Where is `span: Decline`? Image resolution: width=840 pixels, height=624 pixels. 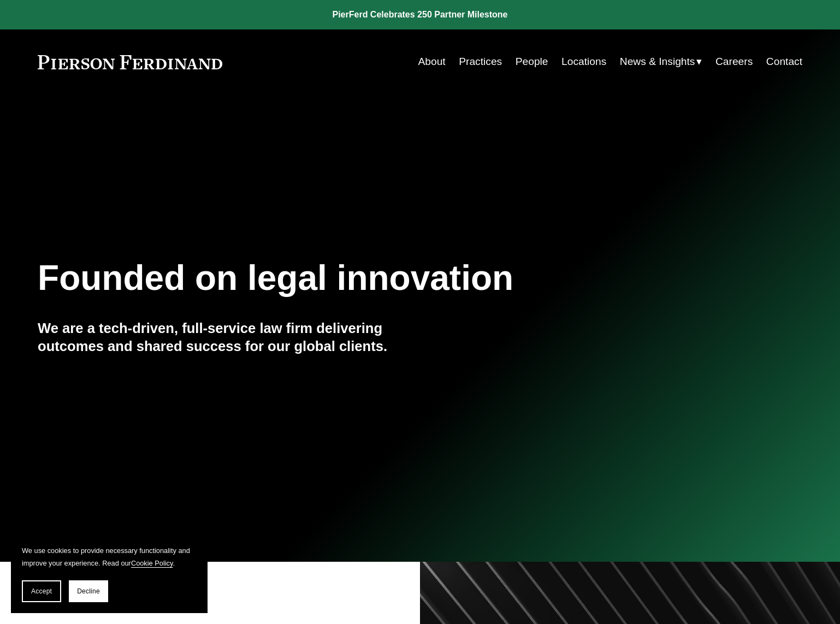
span: Decline is located at coordinates (89, 591).